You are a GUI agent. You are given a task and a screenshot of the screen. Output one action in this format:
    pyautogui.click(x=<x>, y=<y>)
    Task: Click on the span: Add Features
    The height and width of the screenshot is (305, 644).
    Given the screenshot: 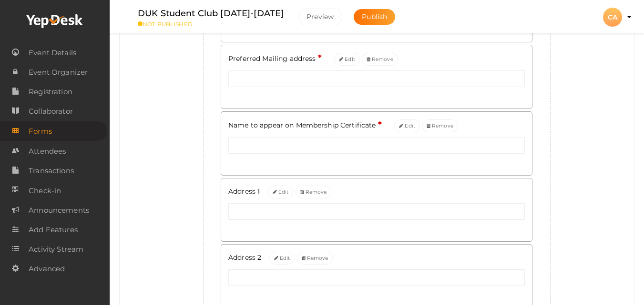 What is the action you would take?
    pyautogui.click(x=53, y=230)
    